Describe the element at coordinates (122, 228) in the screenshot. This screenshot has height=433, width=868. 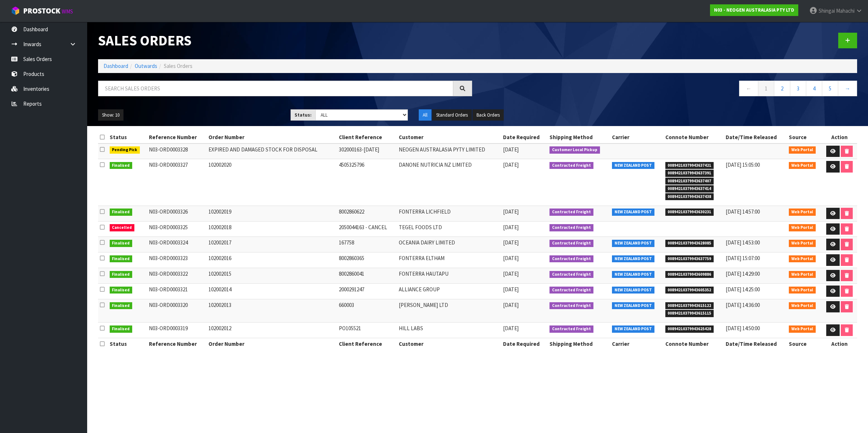
I see `span: Cancelled` at that location.